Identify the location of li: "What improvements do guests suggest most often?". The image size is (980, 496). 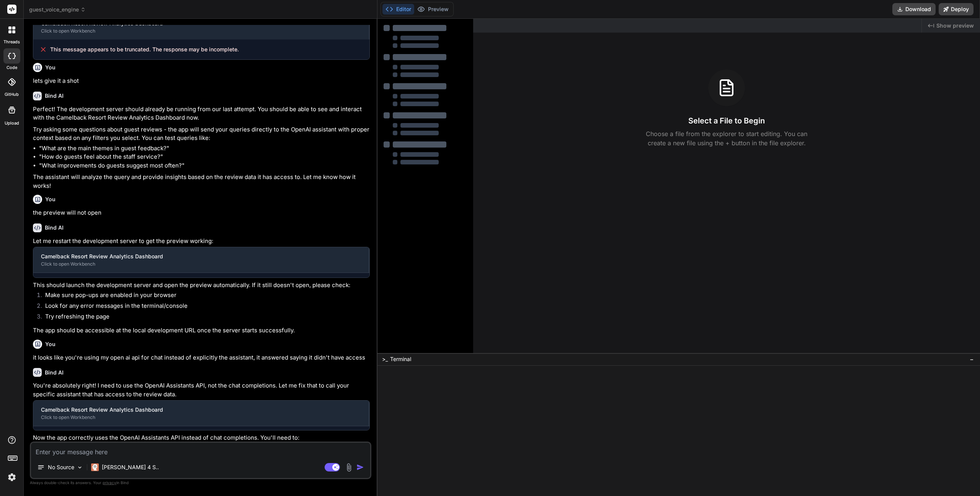
(204, 165).